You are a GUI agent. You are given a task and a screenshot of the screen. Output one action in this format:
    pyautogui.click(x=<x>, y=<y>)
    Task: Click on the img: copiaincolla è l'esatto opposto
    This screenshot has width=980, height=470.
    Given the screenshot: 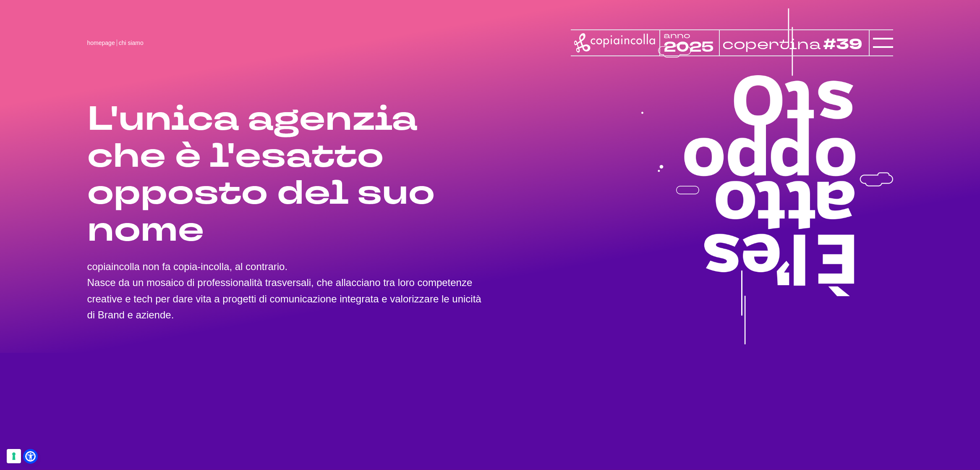 What is the action you would take?
    pyautogui.click(x=767, y=177)
    